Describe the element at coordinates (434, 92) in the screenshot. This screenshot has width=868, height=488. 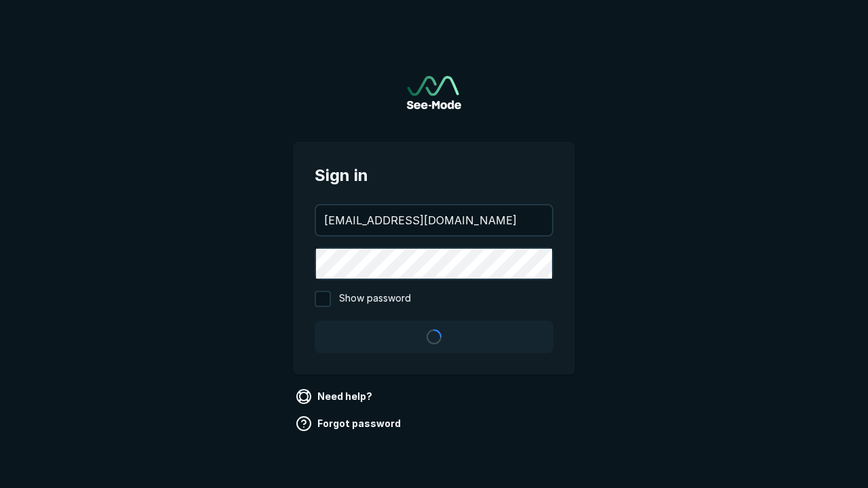
I see `a: Go to sign in` at that location.